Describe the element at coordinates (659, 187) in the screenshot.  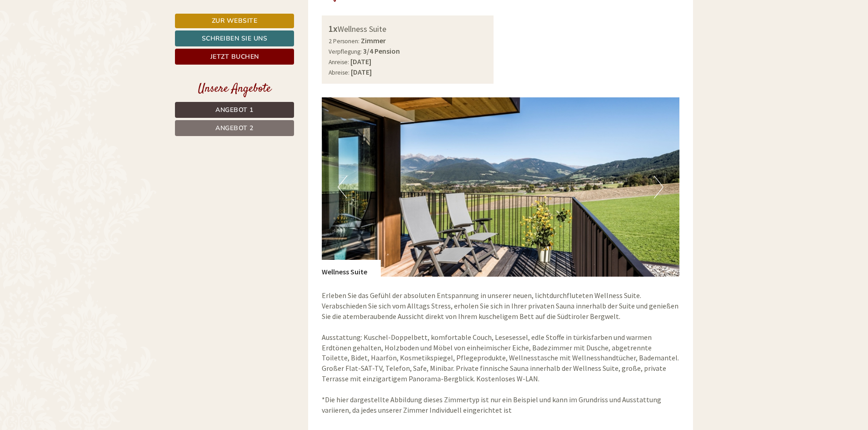
I see `button: Next` at that location.